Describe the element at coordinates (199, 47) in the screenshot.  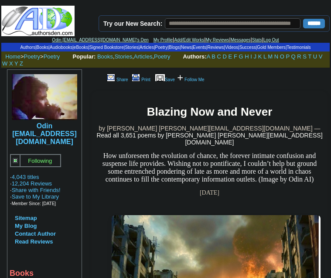
I see `a: Events` at that location.